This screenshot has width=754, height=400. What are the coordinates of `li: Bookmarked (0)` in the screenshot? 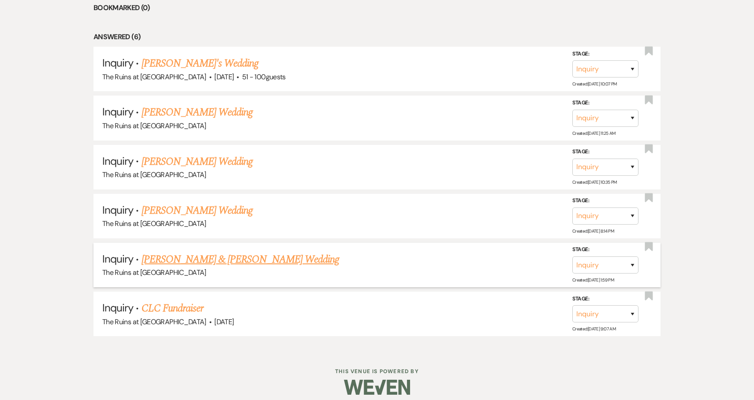 It's located at (377, 8).